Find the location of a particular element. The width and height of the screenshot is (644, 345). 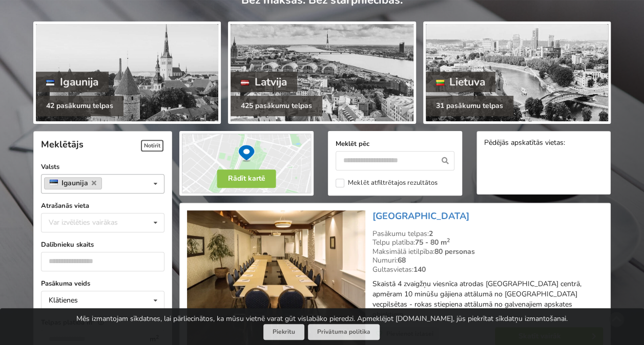

a: Igaunija 42 pasākumu telpas is located at coordinates (127, 73).